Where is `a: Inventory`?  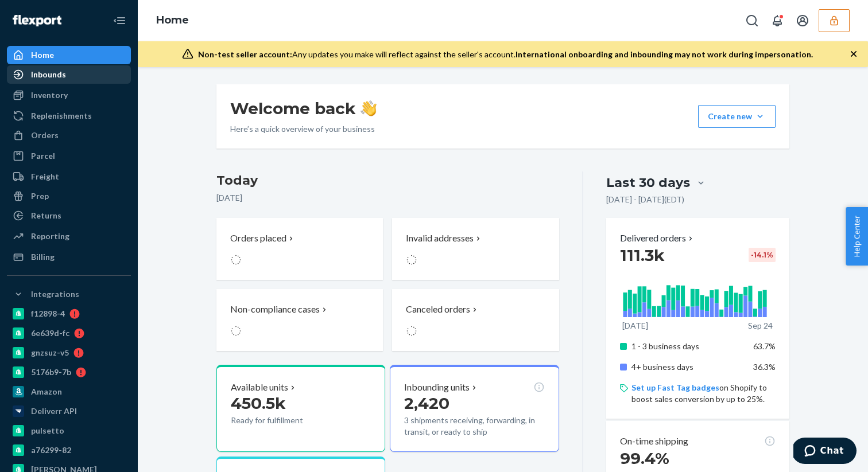
a: Inventory is located at coordinates (69, 95).